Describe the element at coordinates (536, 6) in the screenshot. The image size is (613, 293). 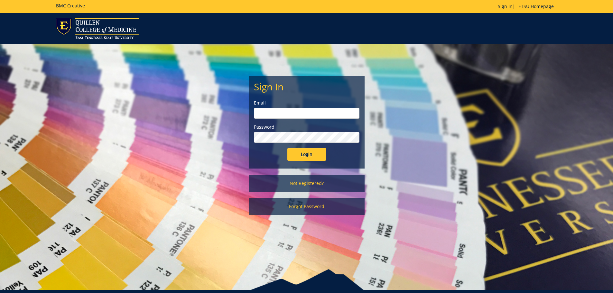
I see `a: ETSU Homepage` at that location.